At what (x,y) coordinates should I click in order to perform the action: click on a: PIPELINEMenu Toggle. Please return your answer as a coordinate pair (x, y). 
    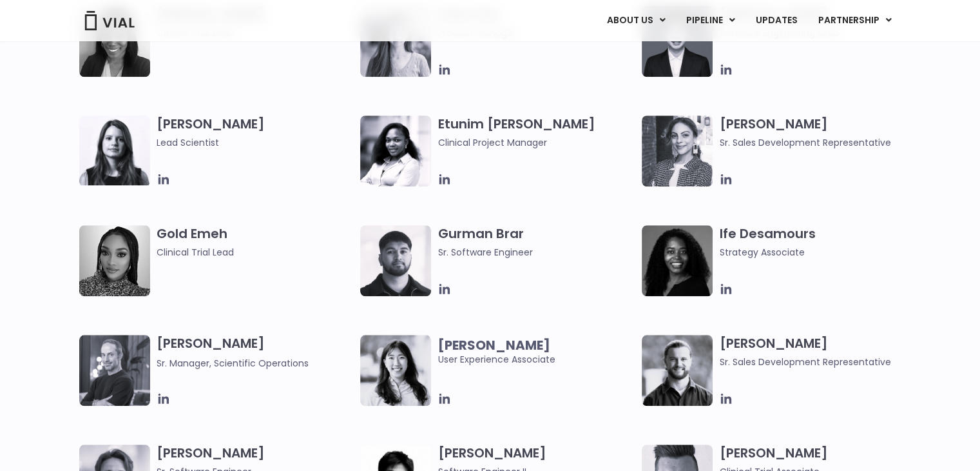
    Looking at the image, I should click on (710, 20).